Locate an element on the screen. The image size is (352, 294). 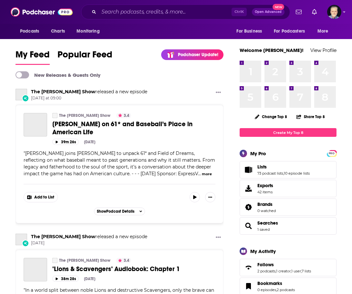
button: Change Top 8 is located at coordinates (271, 117).